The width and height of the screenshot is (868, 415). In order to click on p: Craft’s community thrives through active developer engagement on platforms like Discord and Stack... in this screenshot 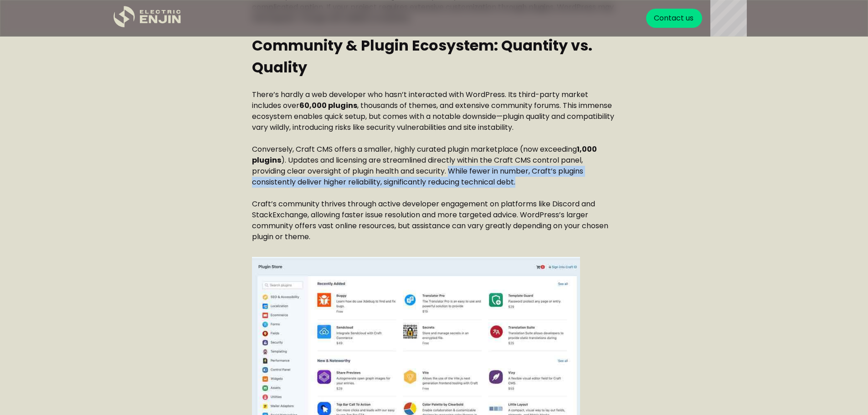, I will do `click(434, 220)`.